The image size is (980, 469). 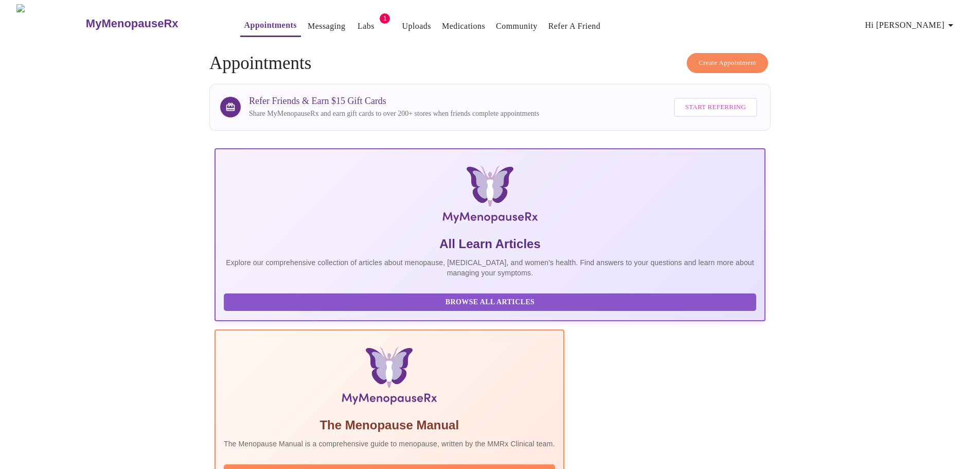 What do you see at coordinates (716, 107) in the screenshot?
I see `button: Start Referring` at bounding box center [716, 107].